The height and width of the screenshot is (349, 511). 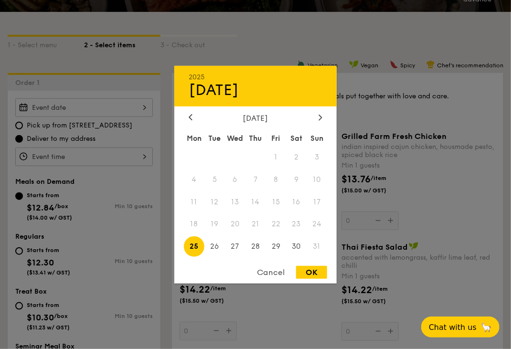 What do you see at coordinates (271, 272) in the screenshot?
I see `div: Cancel` at bounding box center [271, 272].